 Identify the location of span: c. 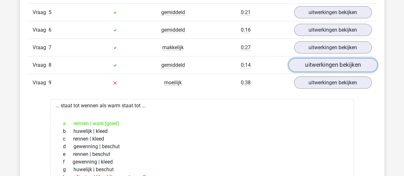
(68, 139).